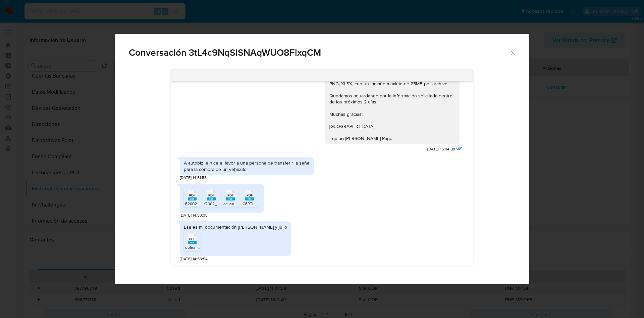 The image size is (644, 318). I want to click on span: F2002_062025_DIRICO.pdf, so click(210, 204).